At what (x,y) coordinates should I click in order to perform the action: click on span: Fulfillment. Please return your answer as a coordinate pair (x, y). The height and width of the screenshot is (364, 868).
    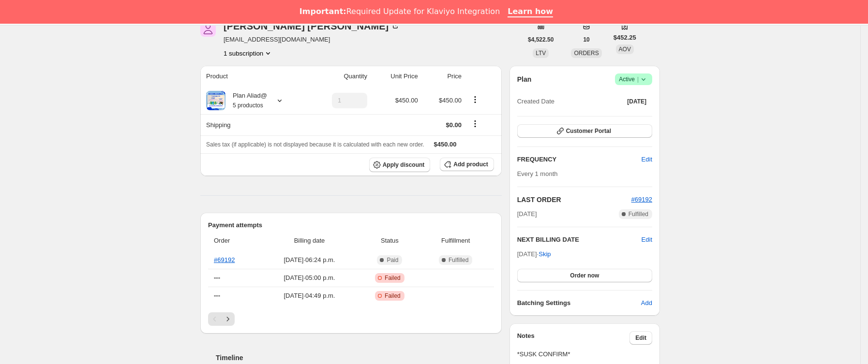
    Looking at the image, I should click on (456, 241).